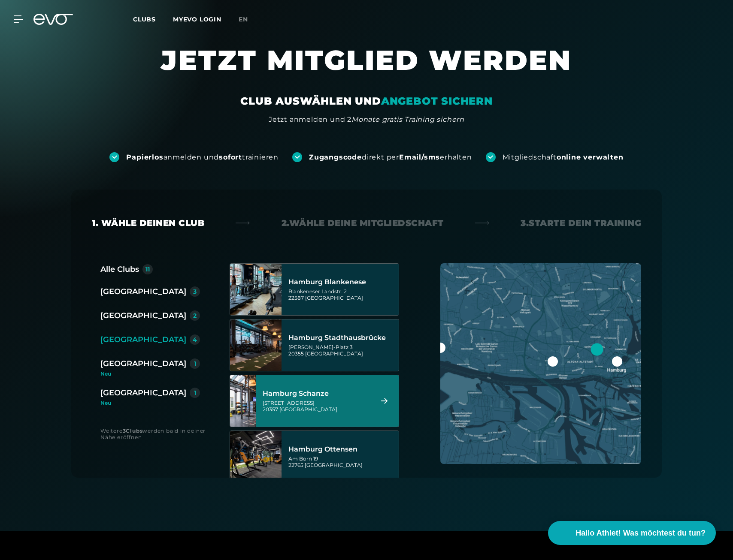  What do you see at coordinates (540, 364) in the screenshot?
I see `img: map` at bounding box center [540, 364].